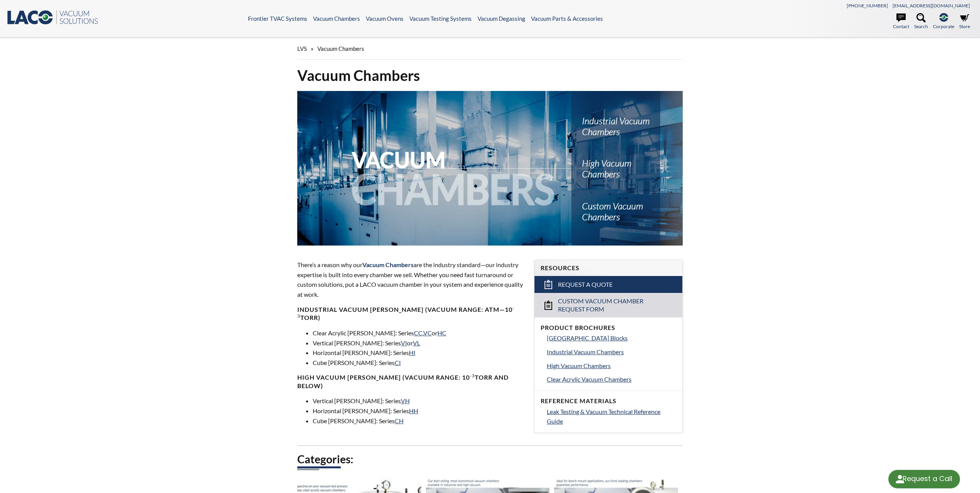  I want to click on h1: Vacuum Chambers, so click(490, 75).